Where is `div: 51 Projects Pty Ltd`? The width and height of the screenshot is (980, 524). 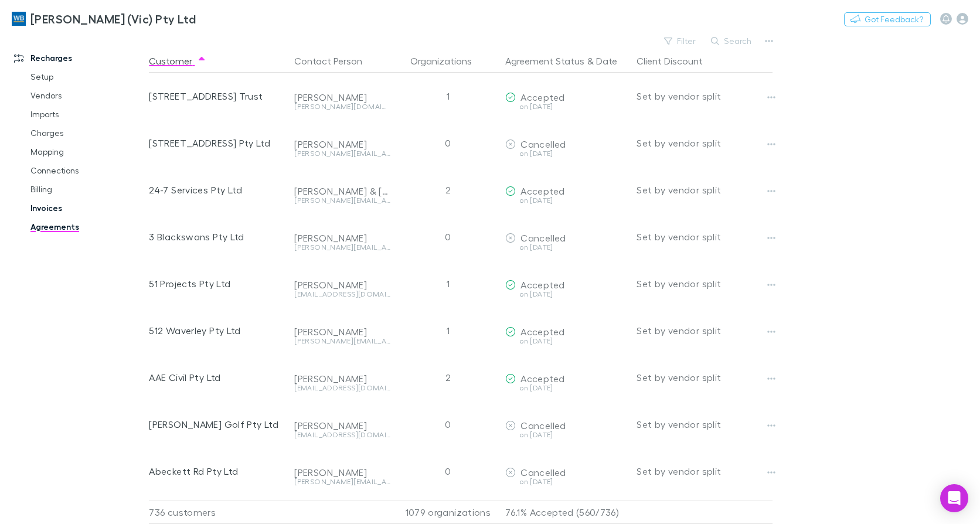 div: 51 Projects Pty Ltd is located at coordinates (217, 284).